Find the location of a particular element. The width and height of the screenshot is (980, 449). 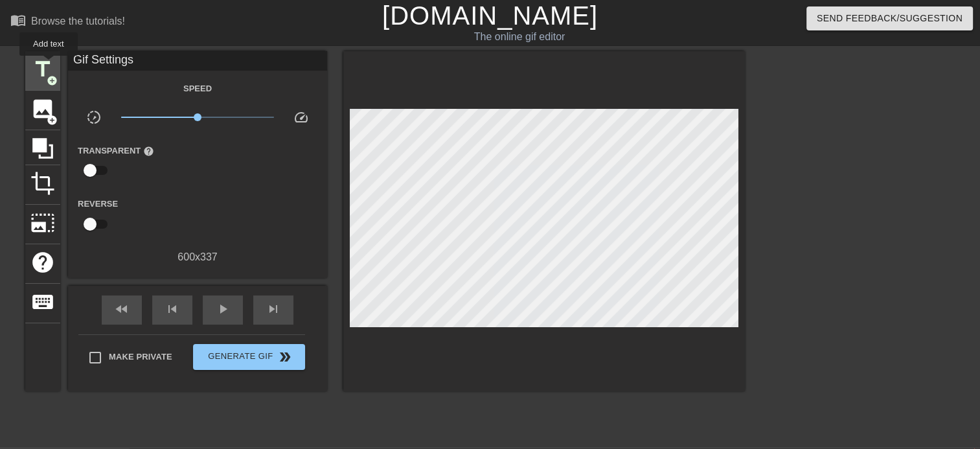

div: Browse the tutorials! is located at coordinates (78, 21).